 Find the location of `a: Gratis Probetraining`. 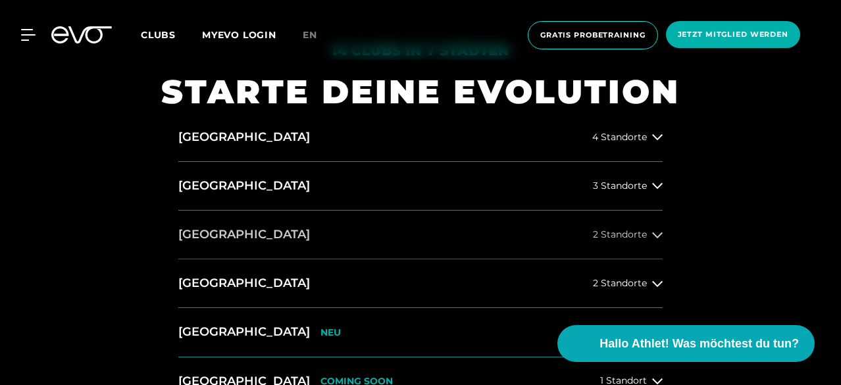

a: Gratis Probetraining is located at coordinates (593, 35).